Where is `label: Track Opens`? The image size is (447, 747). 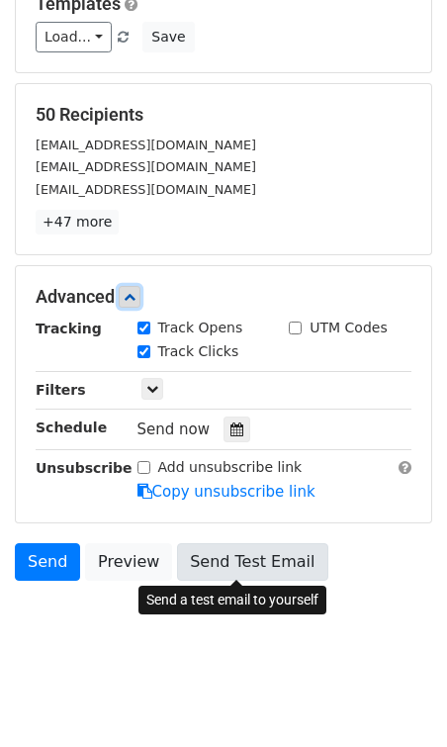
label: Track Opens is located at coordinates (201, 327).